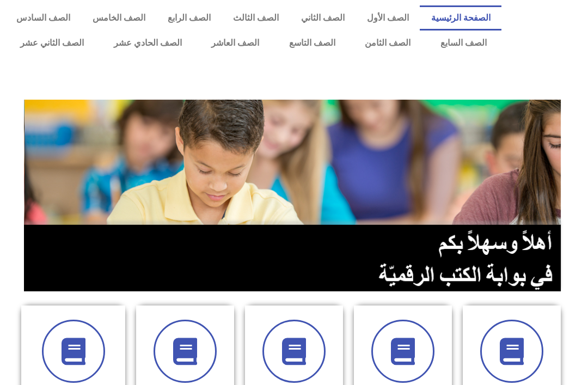 The width and height of the screenshot is (588, 385). I want to click on a: الصف الثامن, so click(388, 43).